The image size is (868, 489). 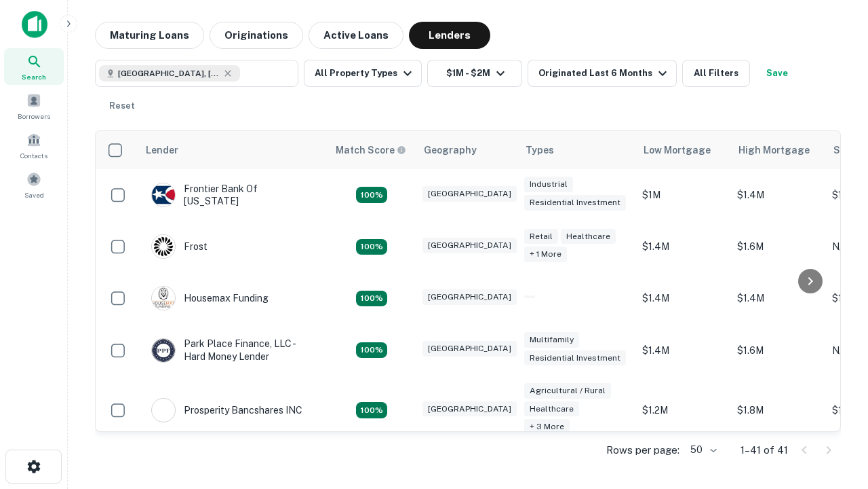 What do you see at coordinates (33, 66) in the screenshot?
I see `div: Search` at bounding box center [33, 66].